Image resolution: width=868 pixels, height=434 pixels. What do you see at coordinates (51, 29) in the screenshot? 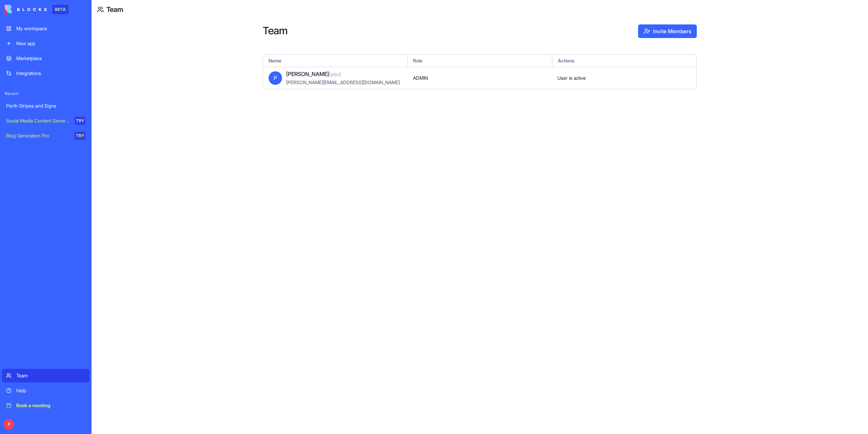
I see `div: My workspace` at bounding box center [51, 29].